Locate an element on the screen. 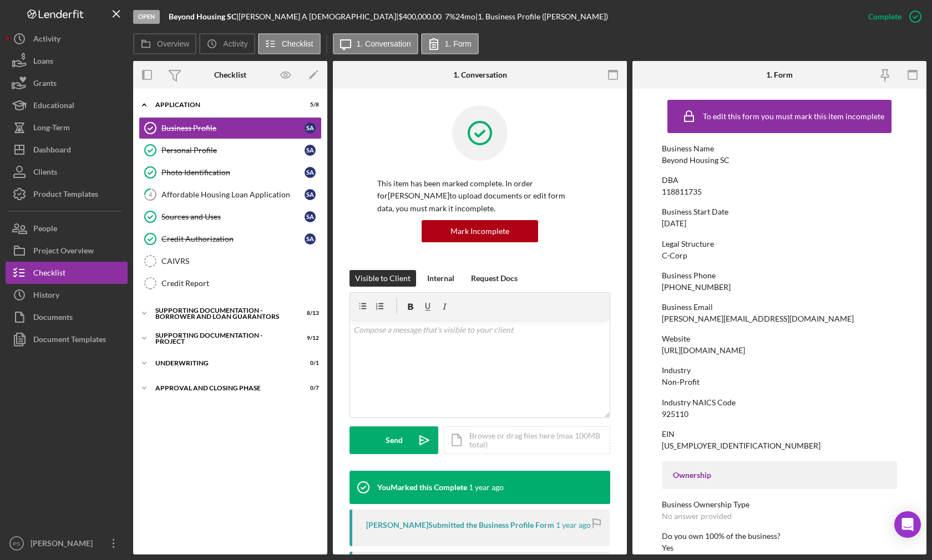 Image resolution: width=932 pixels, height=560 pixels. a: Personal ProfileSA is located at coordinates (230, 150).